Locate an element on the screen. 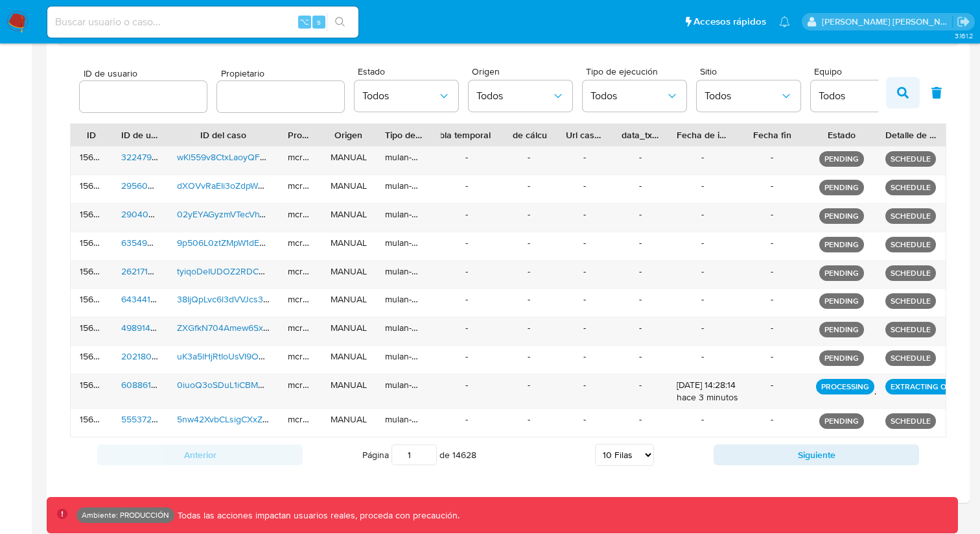 This screenshot has height=534, width=980. span: Accesos rápidos is located at coordinates (730, 22).